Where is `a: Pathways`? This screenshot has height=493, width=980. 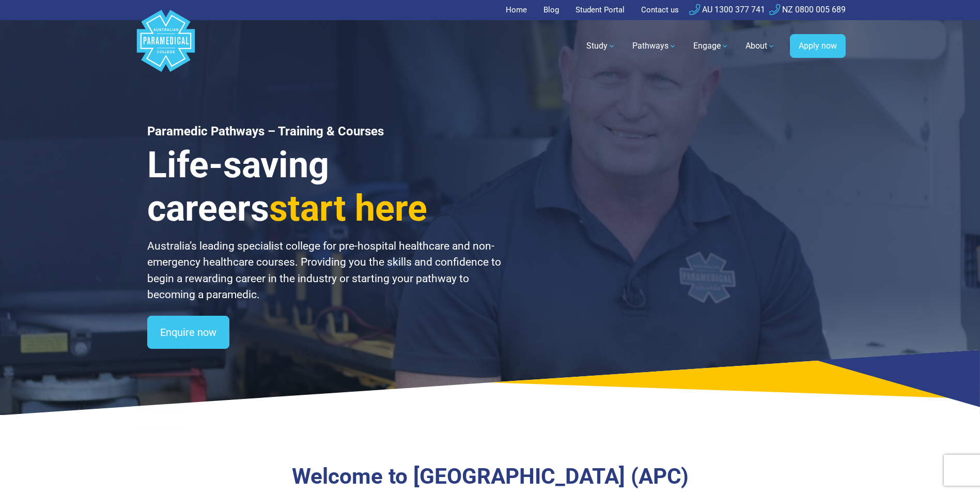
a: Pathways is located at coordinates (654, 46).